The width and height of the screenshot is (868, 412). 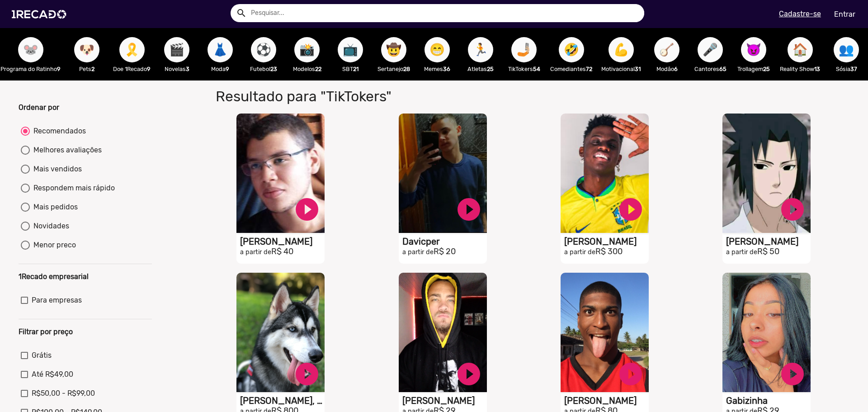 What do you see at coordinates (800, 14) in the screenshot?
I see `u: Cadastre-se` at bounding box center [800, 14].